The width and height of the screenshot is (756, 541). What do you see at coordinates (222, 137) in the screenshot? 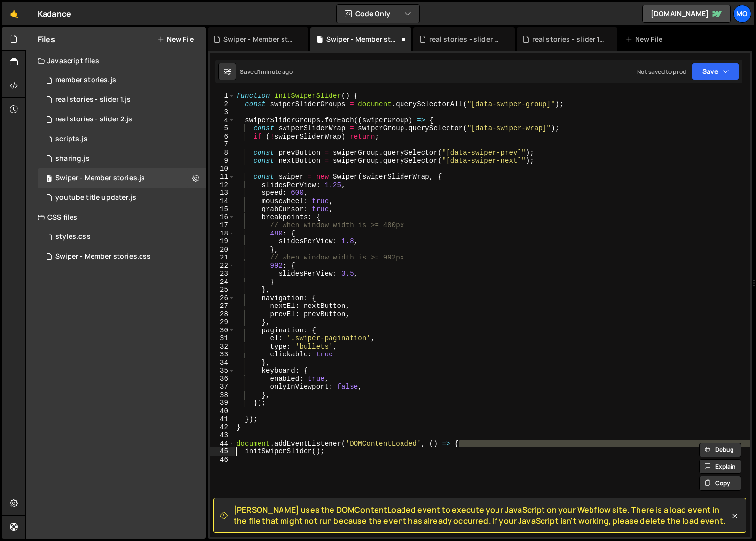
I see `div: 6` at bounding box center [222, 137].